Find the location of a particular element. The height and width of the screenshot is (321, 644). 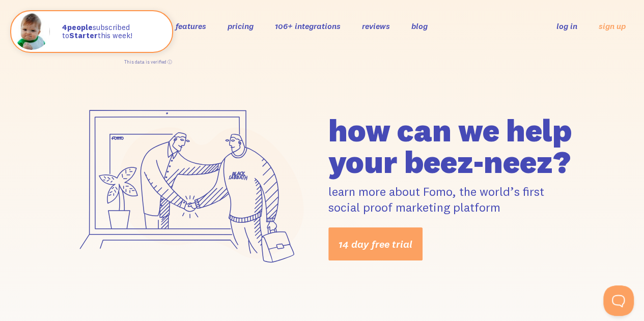

a: This data is verified ⓘ is located at coordinates (148, 61).